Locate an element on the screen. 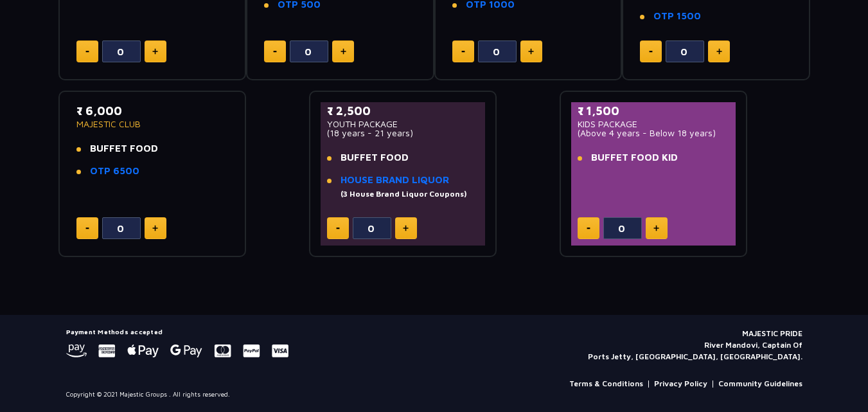 The height and width of the screenshot is (412, 868). p: (18 years - 21 years) is located at coordinates (403, 133).